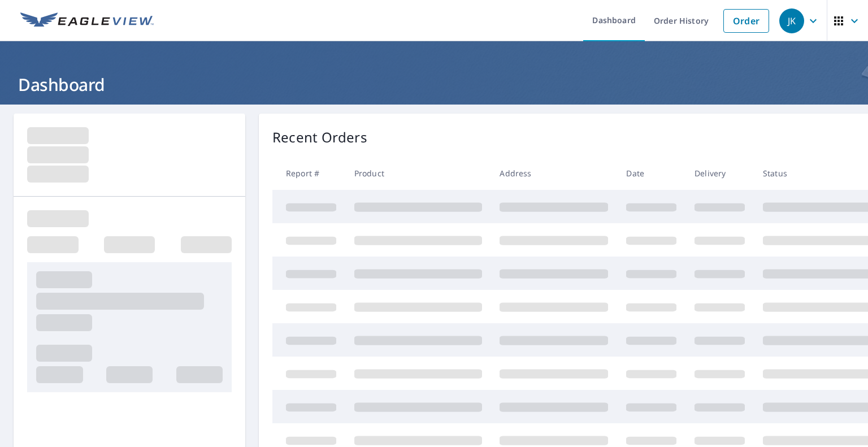 Image resolution: width=868 pixels, height=447 pixels. Describe the element at coordinates (554, 173) in the screenshot. I see `th: Address` at that location.